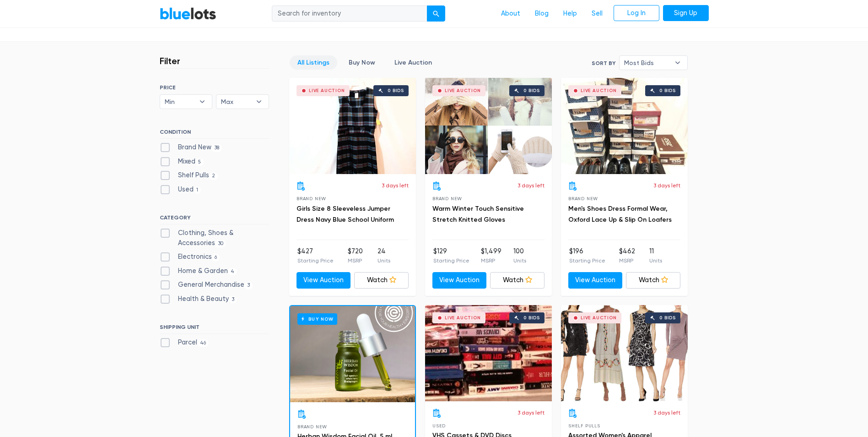 The height and width of the screenshot is (437, 868). What do you see at coordinates (216, 257) in the screenshot?
I see `span: 6` at bounding box center [216, 257].